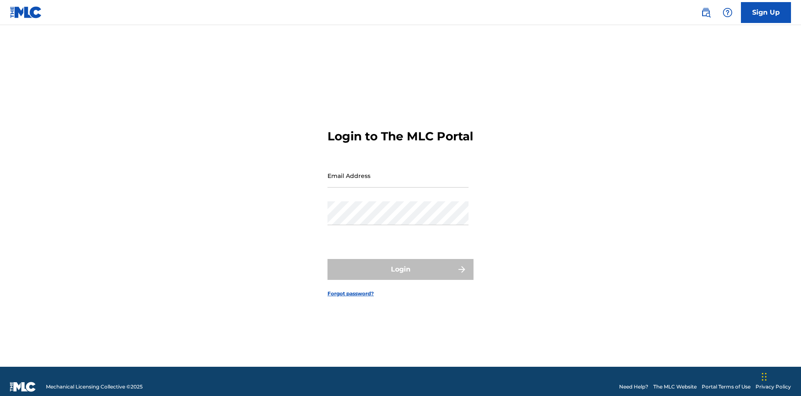  What do you see at coordinates (726, 386) in the screenshot?
I see `a: Portal Terms of Use` at bounding box center [726, 386].